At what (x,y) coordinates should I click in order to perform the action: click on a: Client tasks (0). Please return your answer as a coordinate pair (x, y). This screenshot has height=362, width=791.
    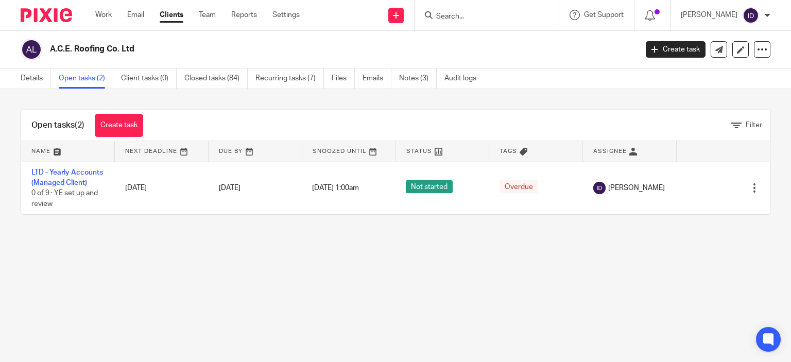
    Looking at the image, I should click on (149, 78).